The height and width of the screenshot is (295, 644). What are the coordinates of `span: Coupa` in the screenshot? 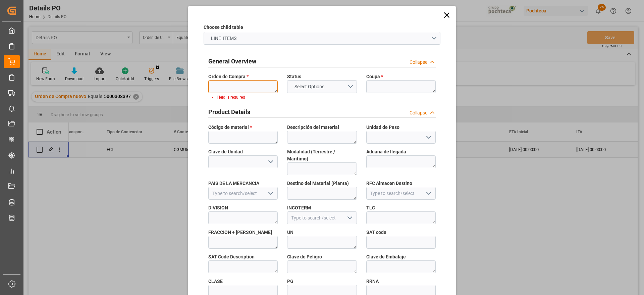 It's located at (375, 77).